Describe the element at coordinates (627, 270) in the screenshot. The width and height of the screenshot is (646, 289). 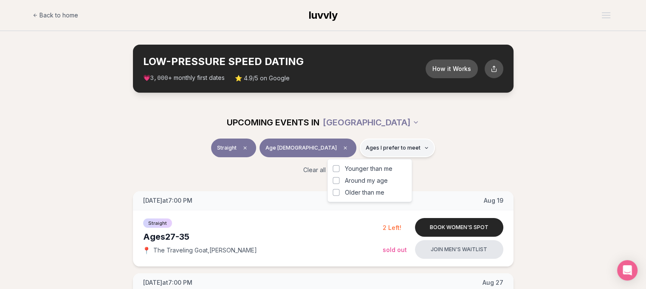
I see `div: Open Intercom Messenger` at that location.